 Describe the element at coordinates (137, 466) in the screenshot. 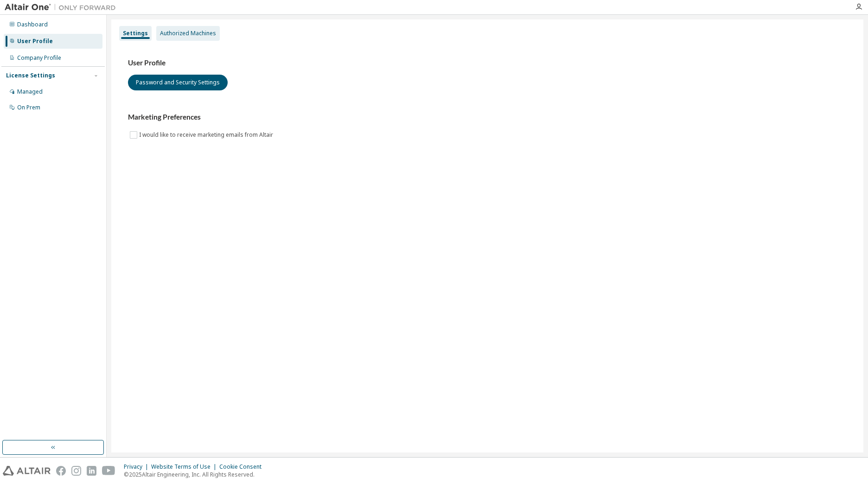

I see `div: Privacy` at that location.